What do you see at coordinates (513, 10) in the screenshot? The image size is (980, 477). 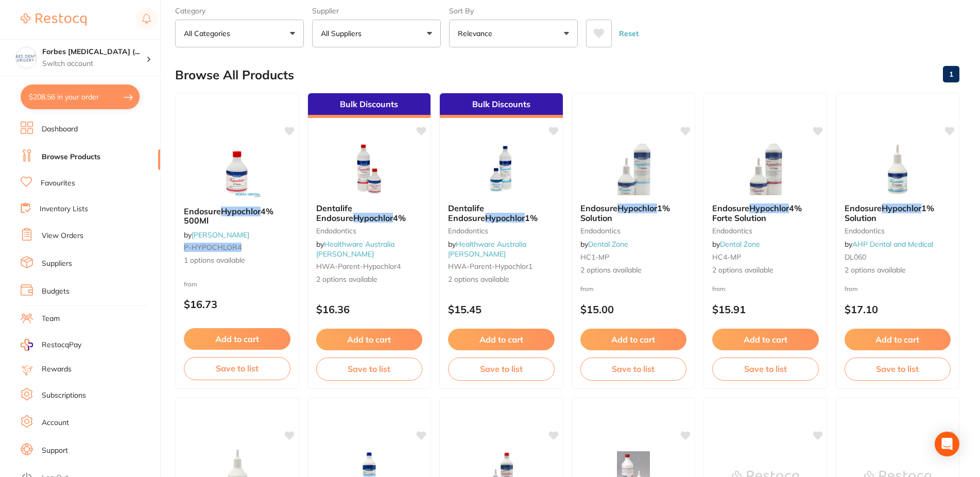 I see `label: Sort By` at bounding box center [513, 10].